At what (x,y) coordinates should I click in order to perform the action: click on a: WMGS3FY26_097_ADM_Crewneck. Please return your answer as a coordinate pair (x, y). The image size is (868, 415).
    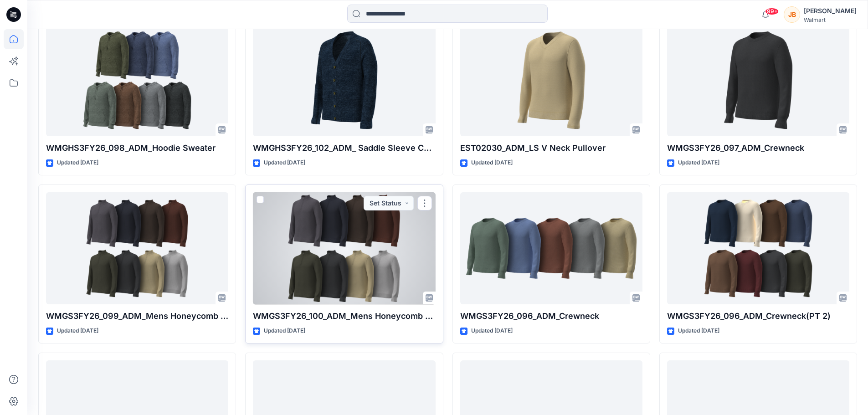
    Looking at the image, I should click on (758, 80).